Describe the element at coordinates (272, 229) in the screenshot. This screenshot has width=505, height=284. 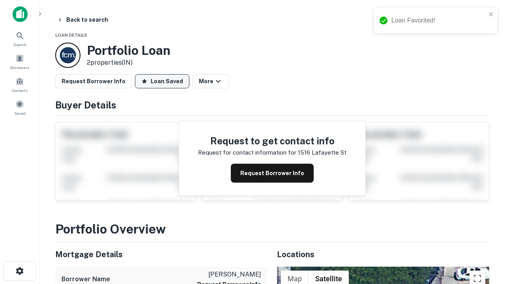
I see `h3: Portfolio Overview` at that location.